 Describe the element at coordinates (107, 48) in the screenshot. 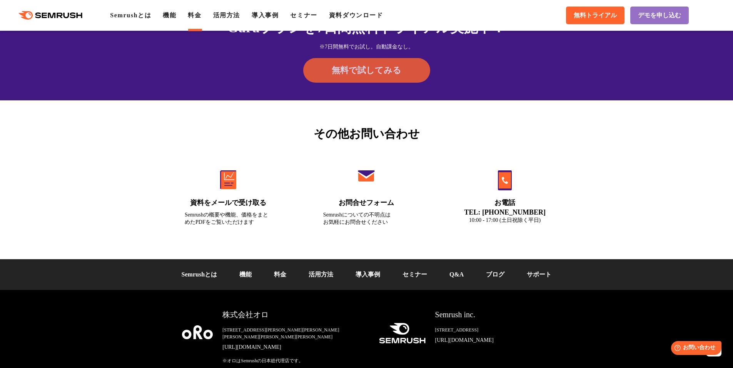

I see `div: キーワード流入` at that location.